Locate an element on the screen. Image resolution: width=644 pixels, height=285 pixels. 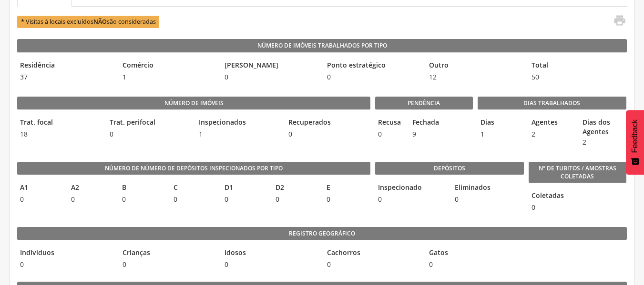
legend: Dias Trabalhados is located at coordinates (552, 104).